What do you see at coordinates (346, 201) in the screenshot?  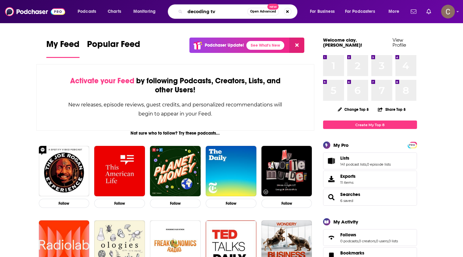 I see `a: 6 saved` at bounding box center [346, 201].